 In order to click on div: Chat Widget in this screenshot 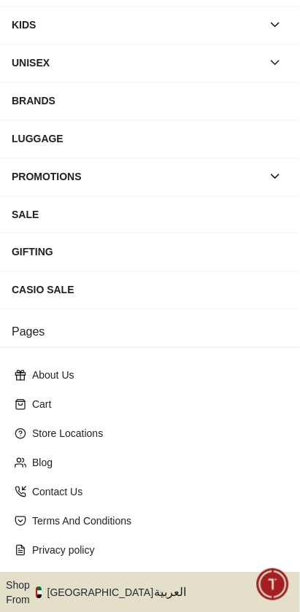, I will do `click(273, 585)`.